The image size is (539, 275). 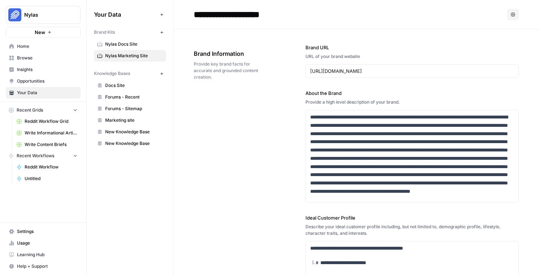 I want to click on span: Provide key brand facts for accurate and grounded content creation., so click(x=229, y=71).